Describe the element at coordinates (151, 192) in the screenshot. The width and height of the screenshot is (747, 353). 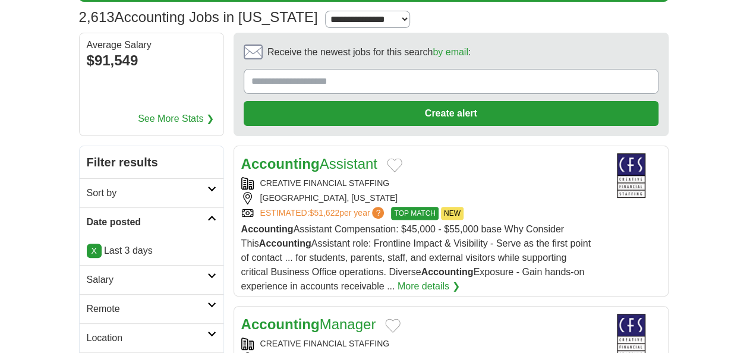
I see `a: Sort by` at that location.